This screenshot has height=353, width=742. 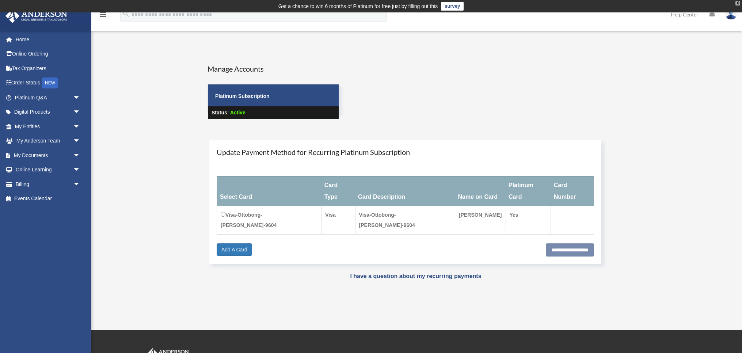 I want to click on a: My Anderson Teamarrow_drop_down, so click(x=48, y=141).